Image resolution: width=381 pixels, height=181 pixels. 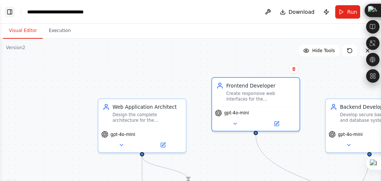 What do you see at coordinates (69, 12) in the screenshot?
I see `nav: breadcrumb` at bounding box center [69, 12].